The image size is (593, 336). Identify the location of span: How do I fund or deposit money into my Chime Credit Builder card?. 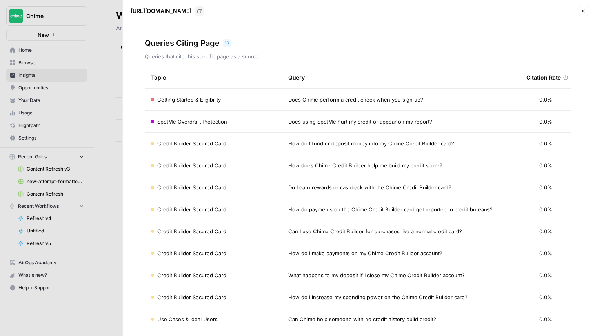
(371, 144).